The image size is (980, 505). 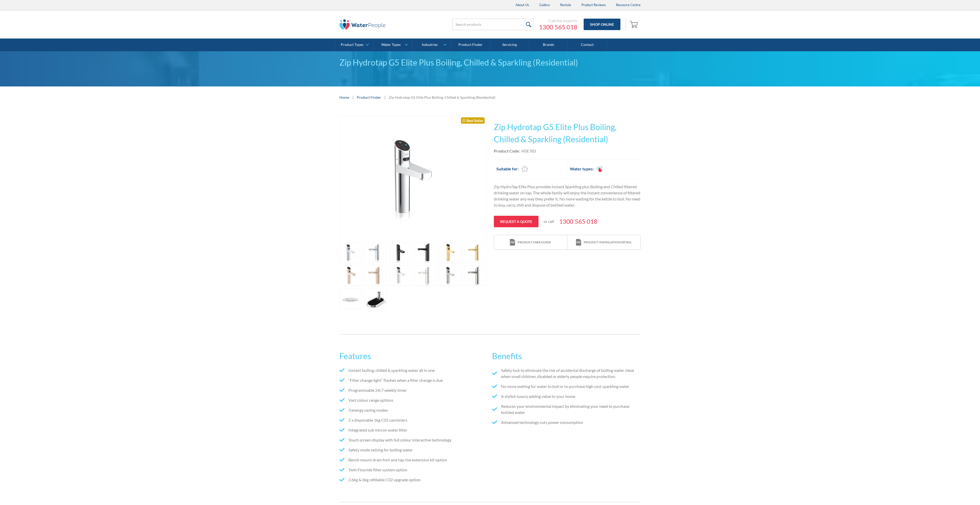 What do you see at coordinates (634, 24) in the screenshot?
I see `a: Open cart` at bounding box center [634, 24].